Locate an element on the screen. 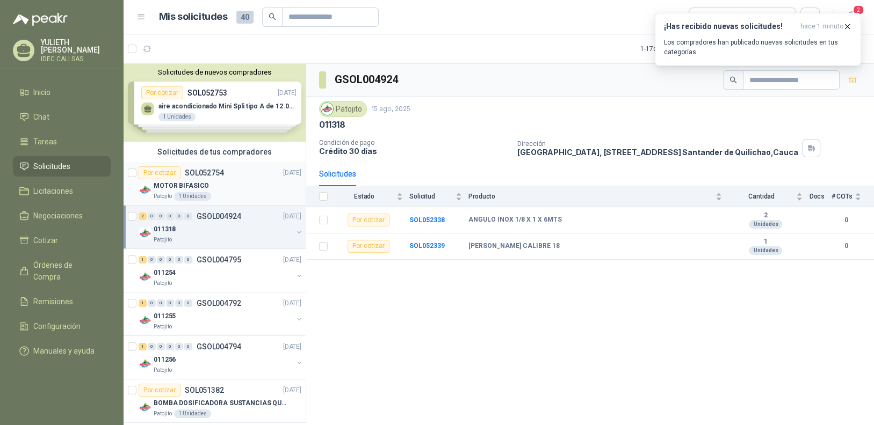  div: Solicitudes is located at coordinates (337, 174).